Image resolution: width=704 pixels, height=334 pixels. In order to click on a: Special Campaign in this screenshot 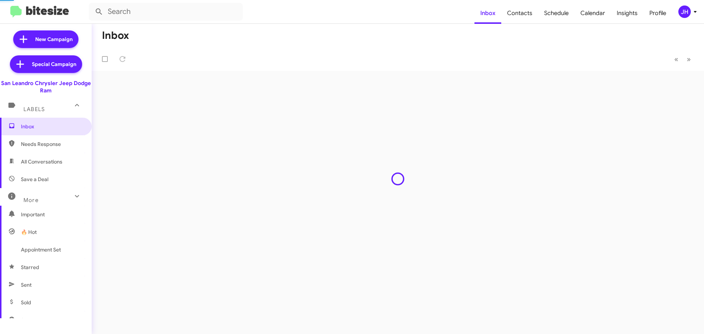, I will do `click(46, 64)`.